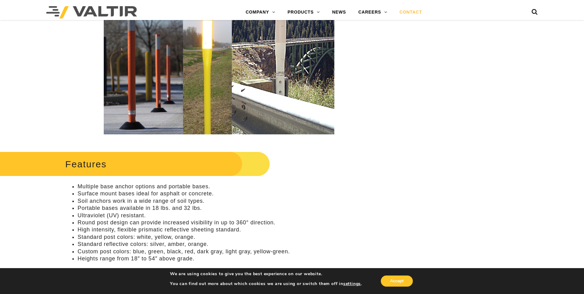 The image size is (584, 294). Describe the element at coordinates (397, 281) in the screenshot. I see `button: Accept` at that location.